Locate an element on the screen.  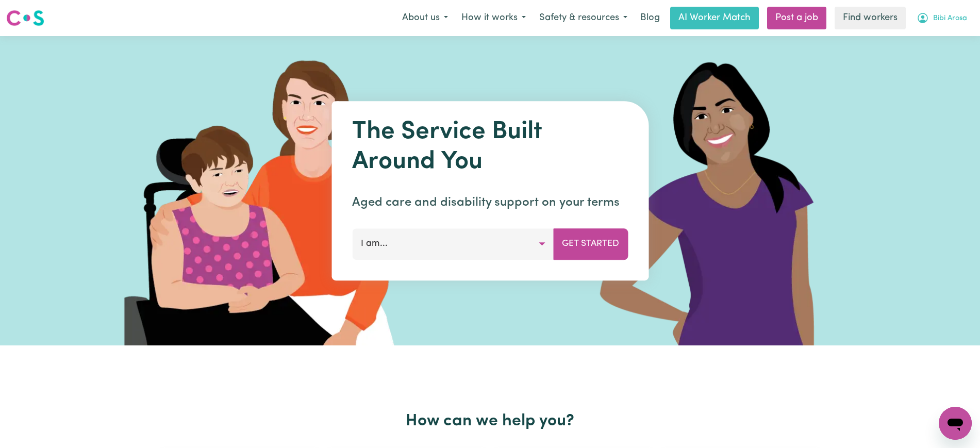
p: Aged care and disability support on your terms is located at coordinates (490, 203).